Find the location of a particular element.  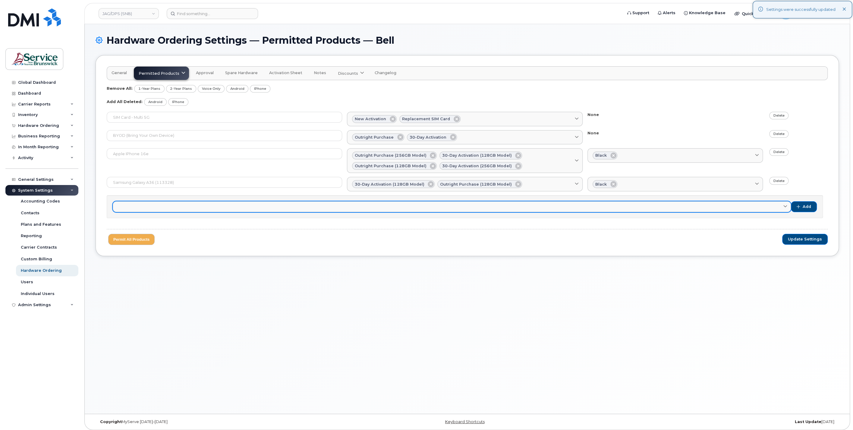

span: Update Settings is located at coordinates (805, 239).